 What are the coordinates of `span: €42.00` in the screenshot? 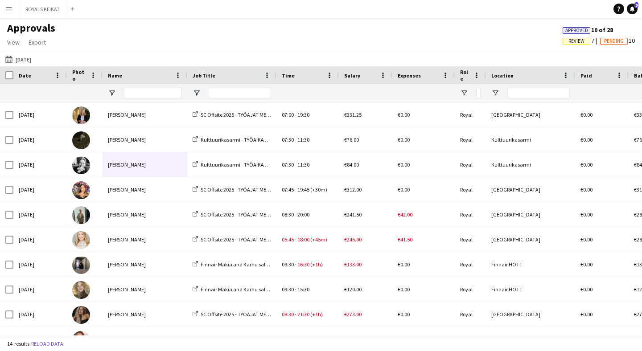 It's located at (405, 214).